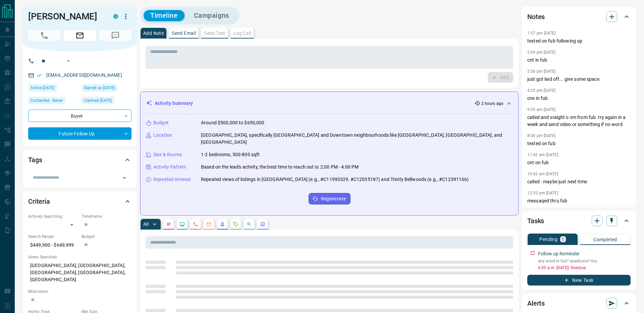 The width and height of the screenshot is (644, 313). What do you see at coordinates (536, 303) in the screenshot?
I see `h2: Alerts` at bounding box center [536, 303].